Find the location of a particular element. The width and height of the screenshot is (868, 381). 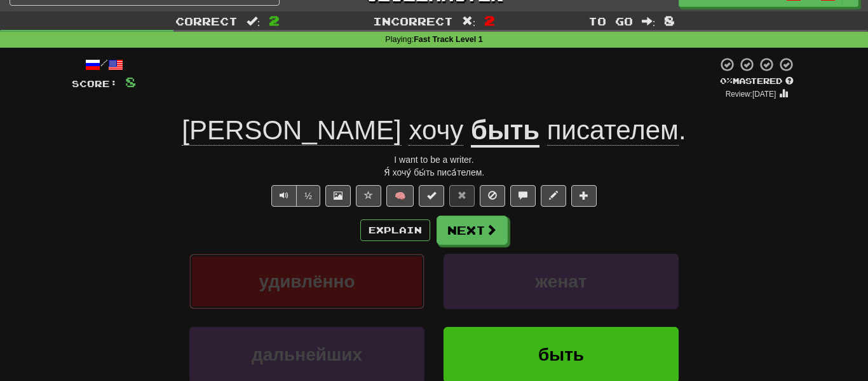

div: Я́ хочу́ бы́ть писа́телем. is located at coordinates (434, 173).